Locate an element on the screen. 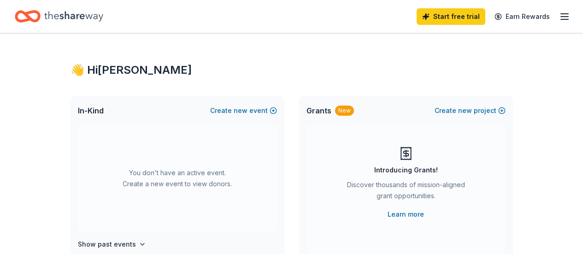  a: Home is located at coordinates (59, 16).